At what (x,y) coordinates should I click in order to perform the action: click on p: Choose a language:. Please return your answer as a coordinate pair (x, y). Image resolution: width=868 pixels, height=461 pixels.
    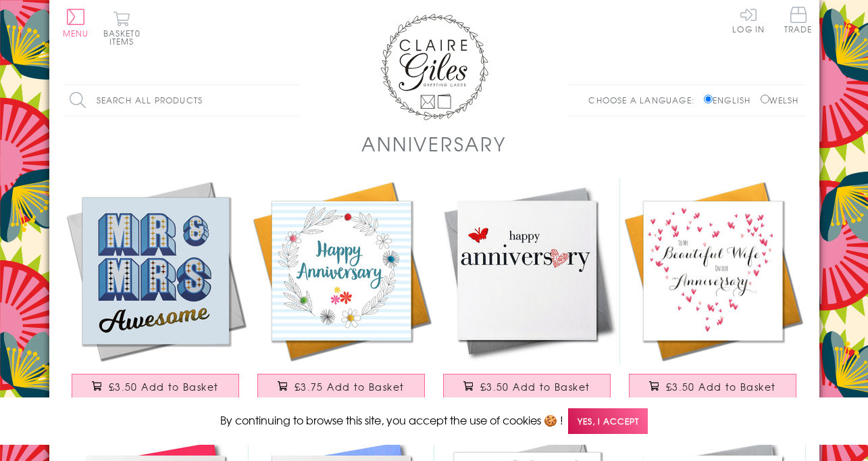
    Looking at the image, I should click on (644, 100).